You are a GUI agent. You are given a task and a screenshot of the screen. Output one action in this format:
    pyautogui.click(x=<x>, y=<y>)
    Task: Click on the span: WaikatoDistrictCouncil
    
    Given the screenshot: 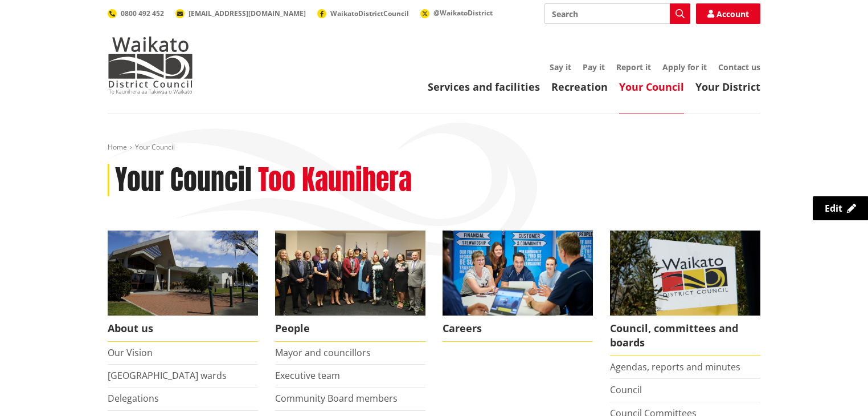 What is the action you would take?
    pyautogui.click(x=370, y=13)
    